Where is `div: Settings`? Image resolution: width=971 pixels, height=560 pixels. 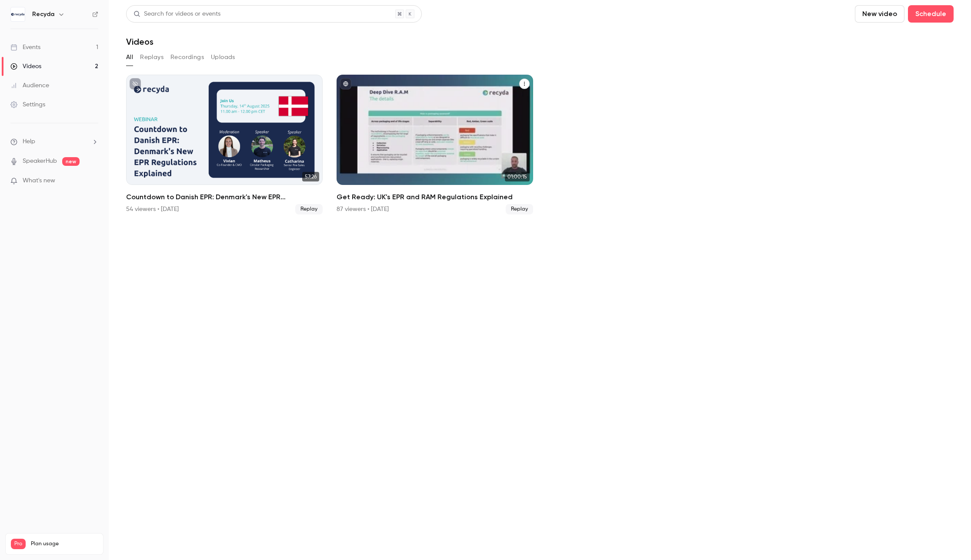
div: Settings is located at coordinates (28, 105).